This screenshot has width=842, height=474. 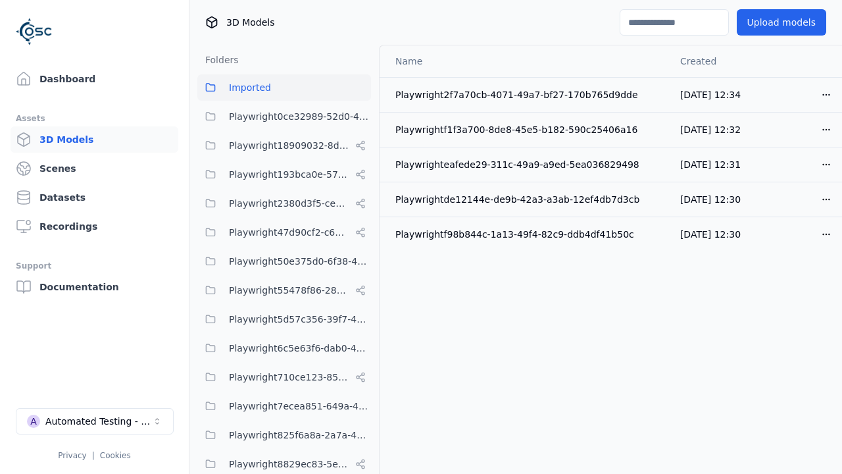 What do you see at coordinates (289, 174) in the screenshot?
I see `span: Playwright193bca0e-57fa-418d-8ea9-45122e711dc7` at bounding box center [289, 174].